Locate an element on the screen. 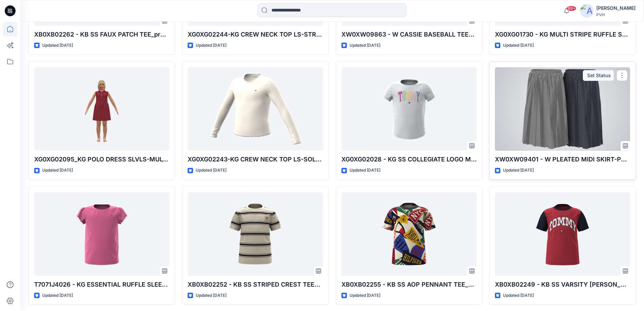  p: XW0XW09863 - W CASSIE BASEBALL TEE_proto is located at coordinates (409, 34).